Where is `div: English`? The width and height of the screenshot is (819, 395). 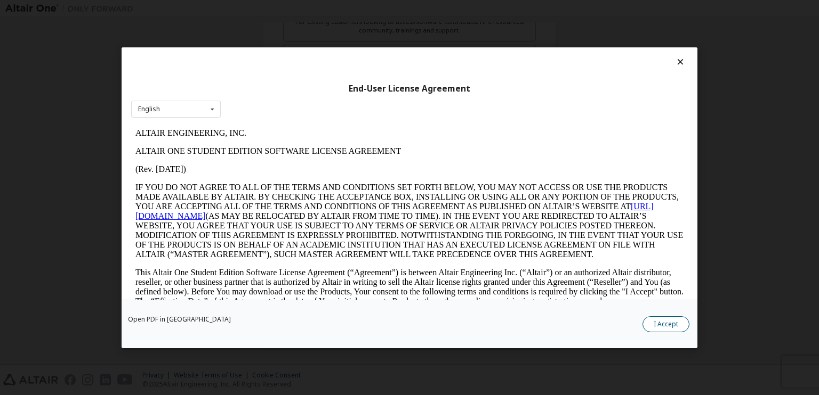
div: English is located at coordinates (149, 109).